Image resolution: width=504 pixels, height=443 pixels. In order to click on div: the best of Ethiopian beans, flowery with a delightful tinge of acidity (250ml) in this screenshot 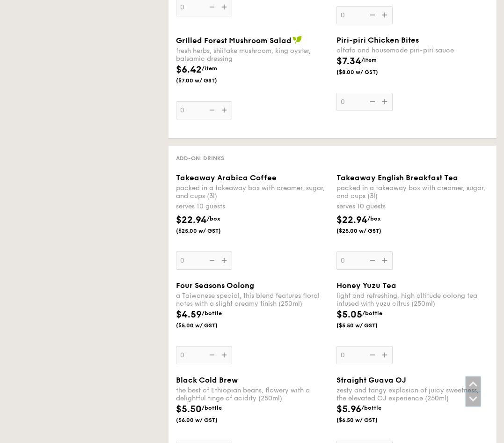, I will do `click(252, 394)`.